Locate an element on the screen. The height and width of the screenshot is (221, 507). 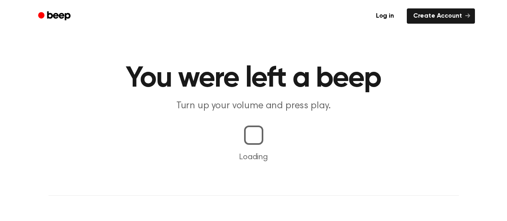
p: Turn up your volume and press play. is located at coordinates (254, 106).